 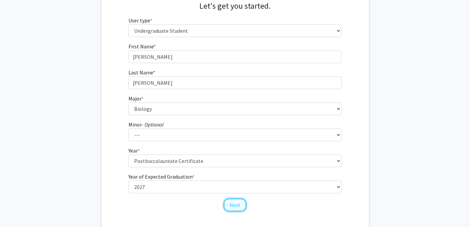 I want to click on label: Major, so click(x=136, y=99).